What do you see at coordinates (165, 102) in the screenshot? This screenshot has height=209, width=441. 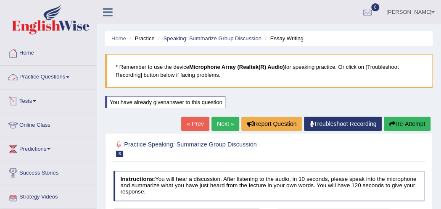 I see `div: You have already given answer to this question` at bounding box center [165, 102].